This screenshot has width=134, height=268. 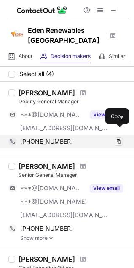 I want to click on span: Similar, so click(x=117, y=56).